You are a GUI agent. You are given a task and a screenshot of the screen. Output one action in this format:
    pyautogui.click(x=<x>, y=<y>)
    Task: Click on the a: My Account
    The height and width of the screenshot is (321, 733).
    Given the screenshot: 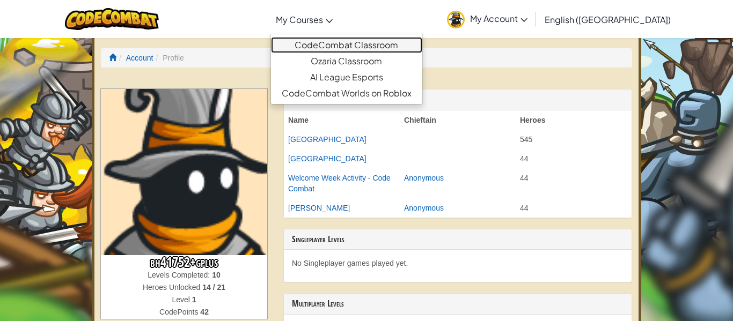 What is the action you would take?
    pyautogui.click(x=487, y=19)
    